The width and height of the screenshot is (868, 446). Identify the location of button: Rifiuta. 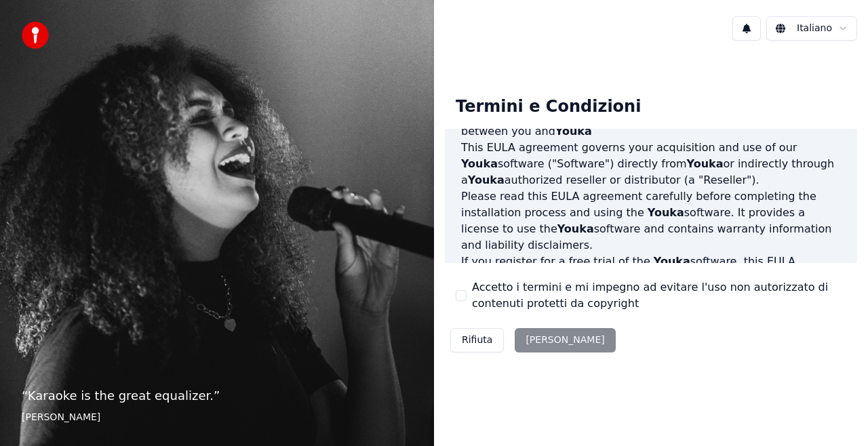
(477, 340).